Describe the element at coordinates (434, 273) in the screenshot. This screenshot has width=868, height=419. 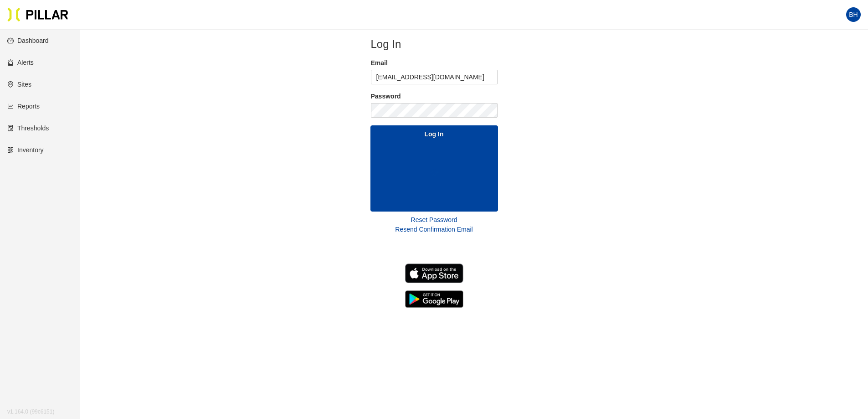
I see `img: Download on the App Store` at that location.